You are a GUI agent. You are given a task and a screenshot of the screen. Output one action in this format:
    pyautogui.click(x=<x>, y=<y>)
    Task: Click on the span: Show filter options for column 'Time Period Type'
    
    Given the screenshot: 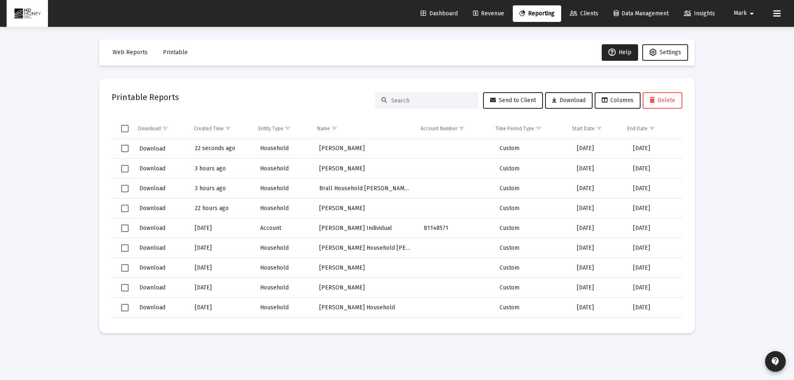 What is the action you would take?
    pyautogui.click(x=538, y=128)
    